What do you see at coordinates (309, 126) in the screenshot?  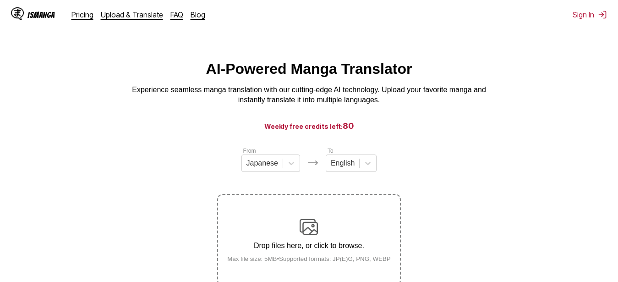 I see `h3: Weekly free credits left:` at bounding box center [309, 126].